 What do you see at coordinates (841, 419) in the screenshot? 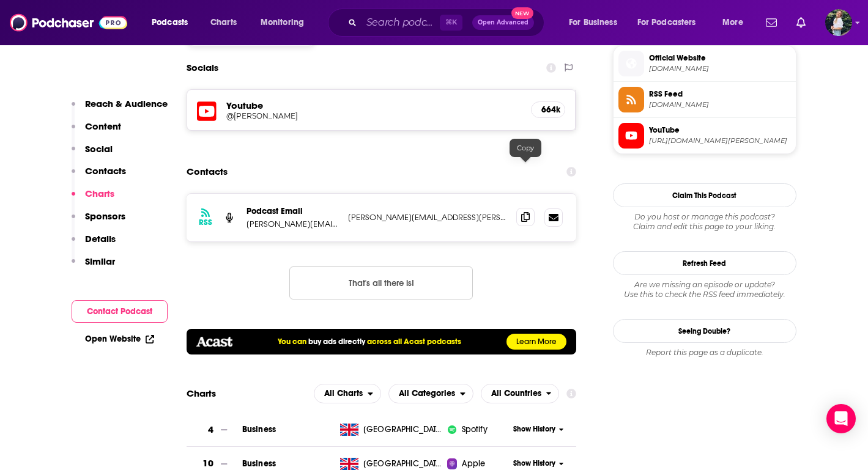
I see `div: Open Intercom Messenger` at bounding box center [841, 419].